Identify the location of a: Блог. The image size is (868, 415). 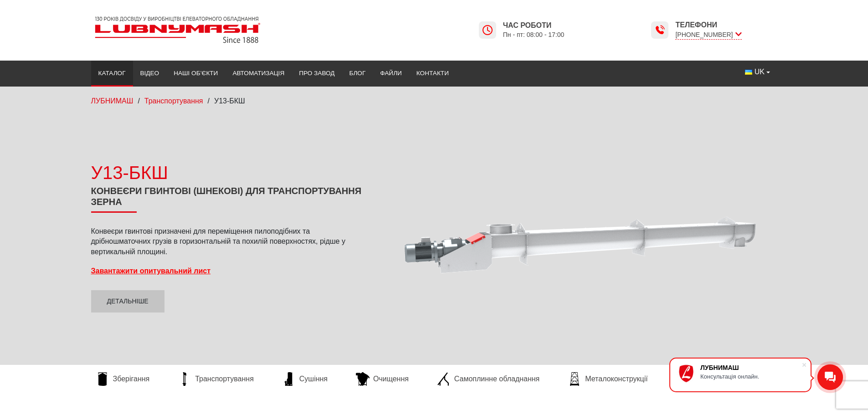
(357, 73).